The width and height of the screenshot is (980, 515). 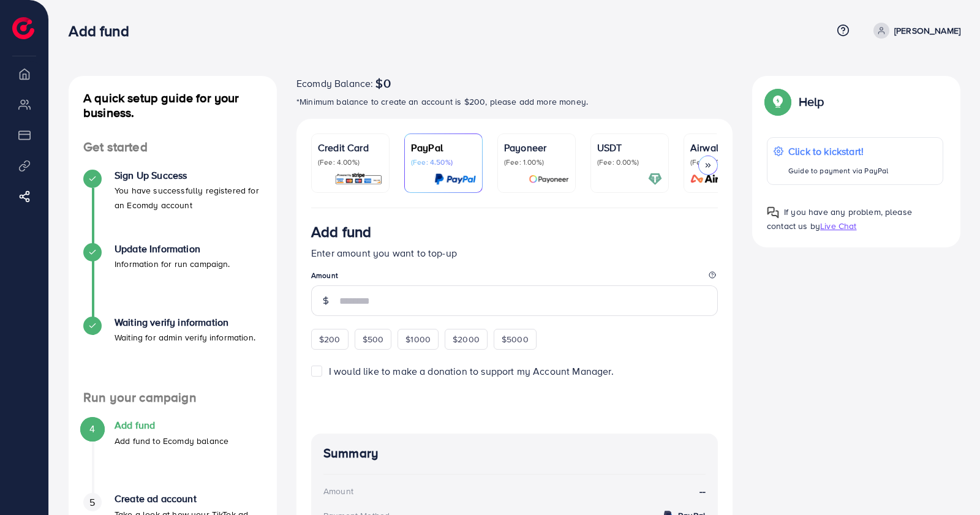 I want to click on span: $1000, so click(x=418, y=339).